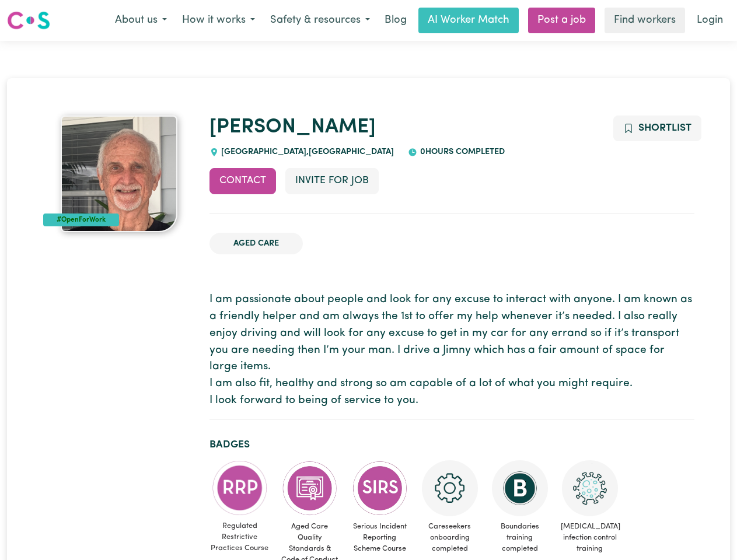 The image size is (737, 560). What do you see at coordinates (665, 128) in the screenshot?
I see `span: Shortlist` at bounding box center [665, 128].